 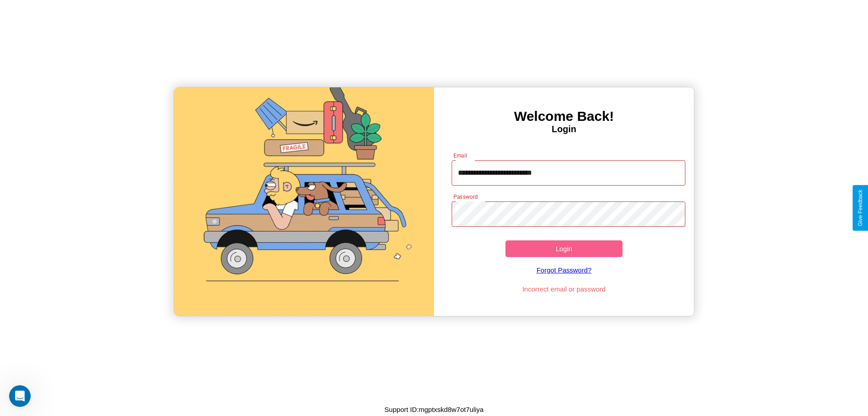 I want to click on label: Password, so click(x=465, y=196).